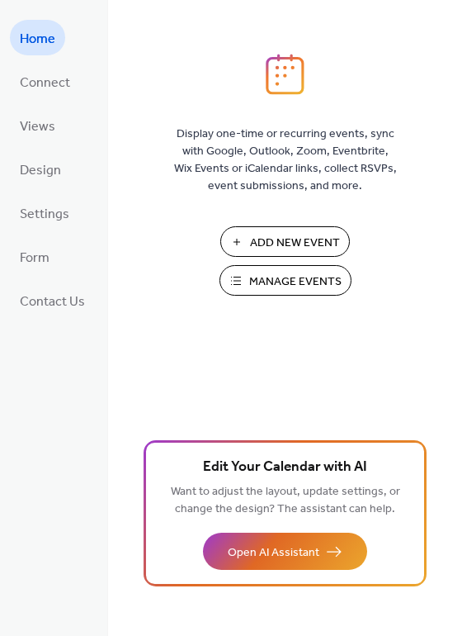 This screenshot has width=462, height=636. Describe the element at coordinates (286, 280) in the screenshot. I see `button: Manage Events` at that location.